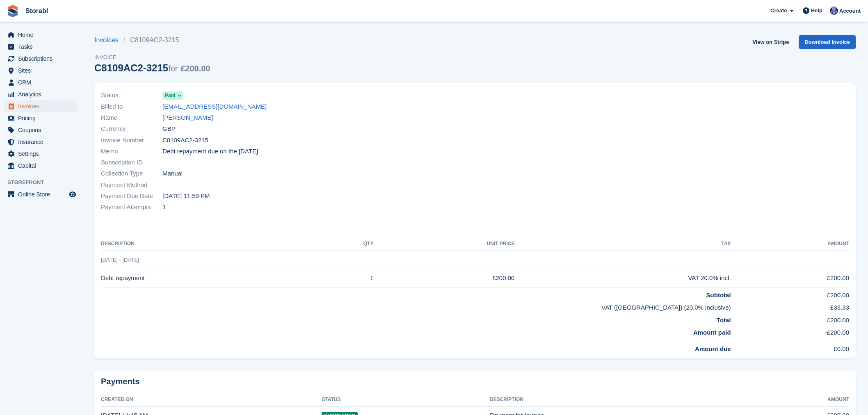 This screenshot has width=868, height=415. What do you see at coordinates (152, 57) in the screenshot?
I see `span: Invoice` at bounding box center [152, 57].